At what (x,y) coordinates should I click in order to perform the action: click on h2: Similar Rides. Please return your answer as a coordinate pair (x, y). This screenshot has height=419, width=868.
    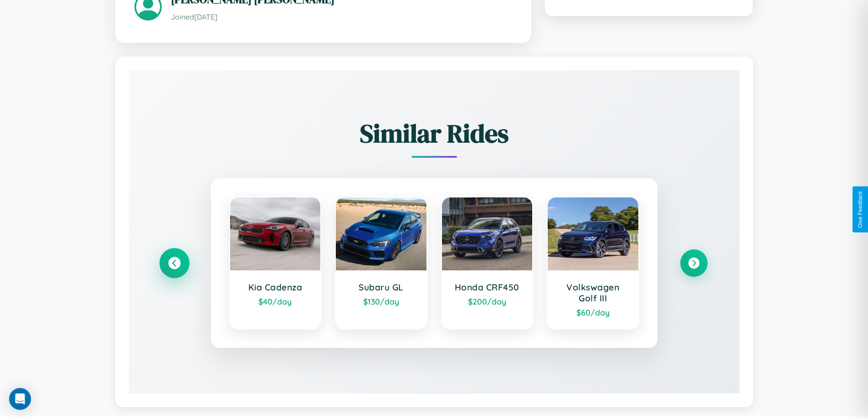
    Looking at the image, I should click on (435, 133).